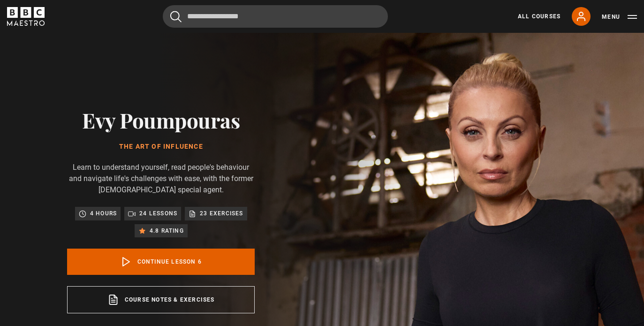 This screenshot has width=644, height=326. What do you see at coordinates (619, 17) in the screenshot?
I see `button: Toggle navigation` at bounding box center [619, 17].